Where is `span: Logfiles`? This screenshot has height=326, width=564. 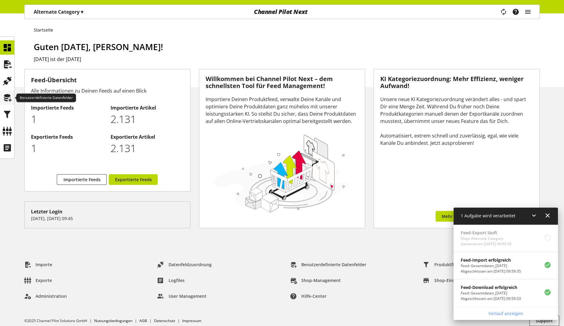
span: Logfiles is located at coordinates (177, 281).